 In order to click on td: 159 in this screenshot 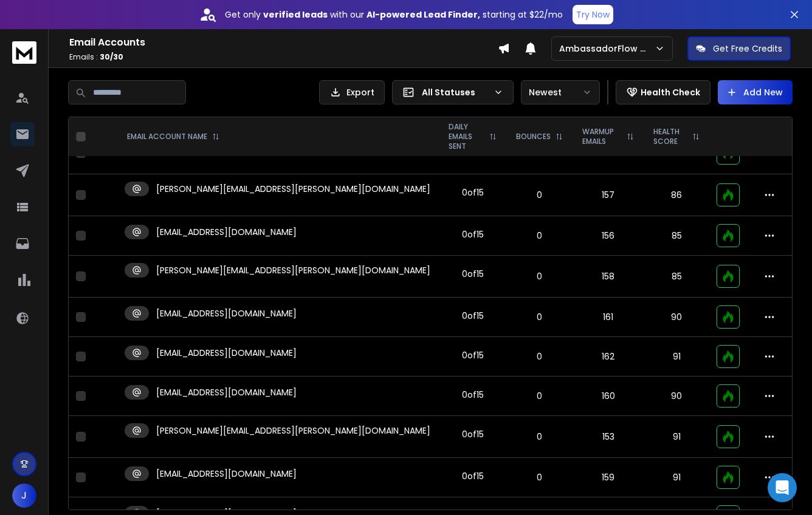, I will do `click(607, 478)`.